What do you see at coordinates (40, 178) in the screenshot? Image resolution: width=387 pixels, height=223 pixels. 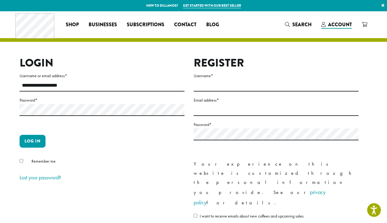 I see `a: Lost your password?` at bounding box center [40, 178].